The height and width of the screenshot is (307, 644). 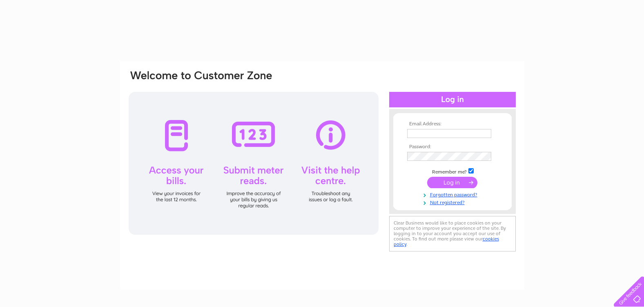 I want to click on input: Submit, so click(x=452, y=182).